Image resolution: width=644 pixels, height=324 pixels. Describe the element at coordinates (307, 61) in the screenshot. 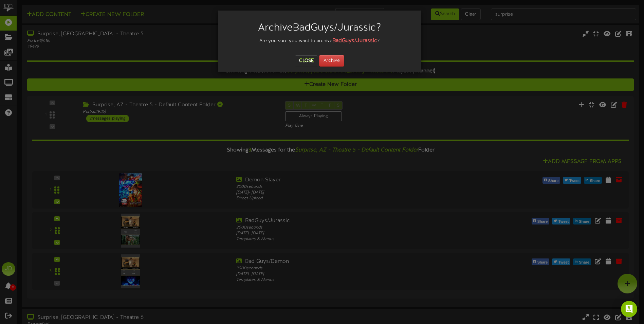

I see `button: Close` at that location.